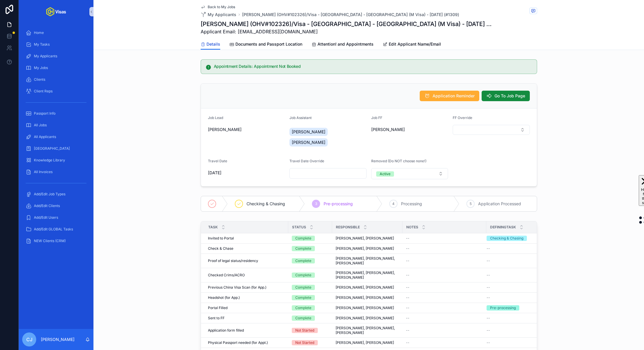 The width and height of the screenshot is (644, 350). Describe the element at coordinates (346, 44) in the screenshot. I see `span: Attention! and Appointments` at that location.